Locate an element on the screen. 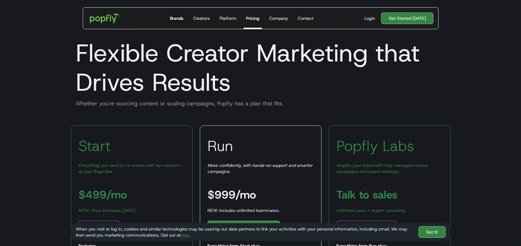  a: home is located at coordinates (105, 18).